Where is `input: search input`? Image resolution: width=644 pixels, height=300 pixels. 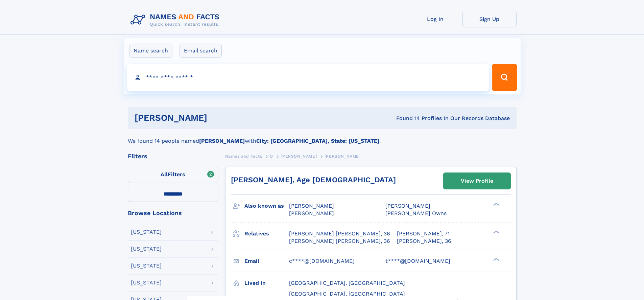 input: search input is located at coordinates (308, 78).